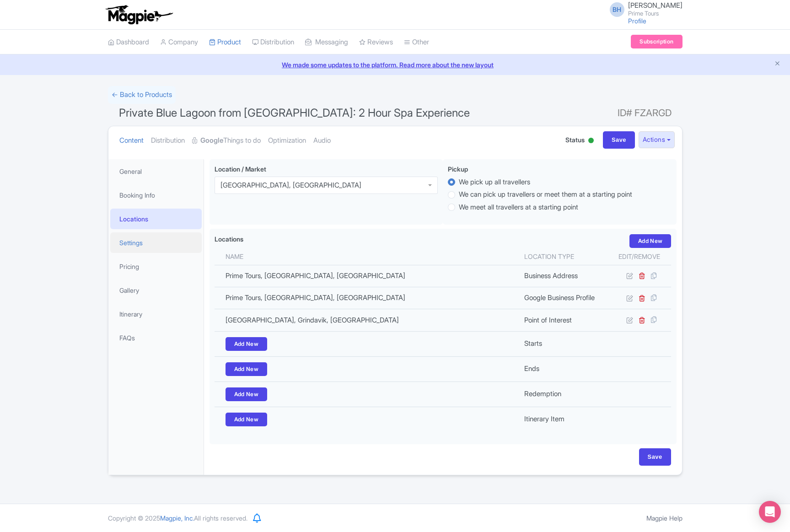  What do you see at coordinates (778, 64) in the screenshot?
I see `button: Close announcement` at bounding box center [778, 64].